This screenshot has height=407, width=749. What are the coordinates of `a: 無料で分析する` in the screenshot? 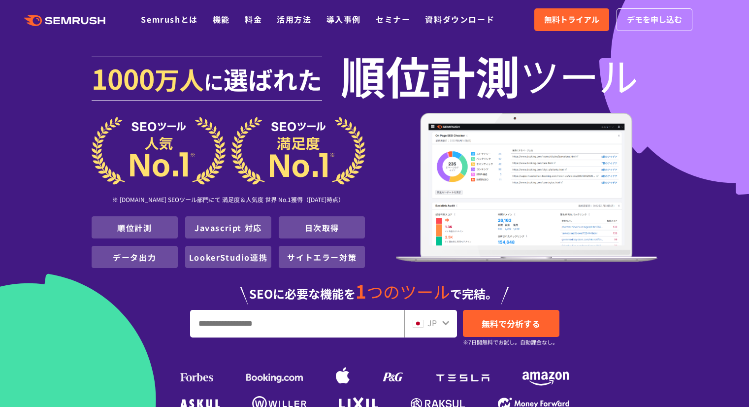 It's located at (511, 323).